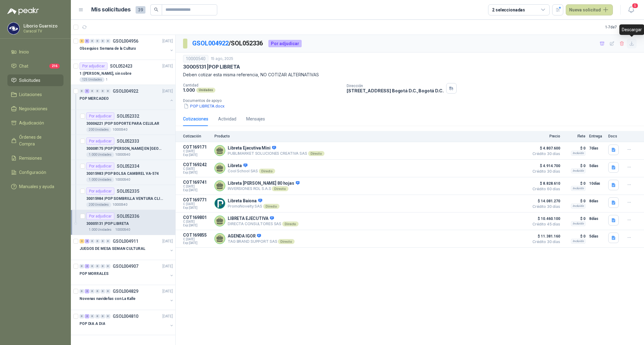  What do you see at coordinates (222, 59) in the screenshot?
I see `p: 15 ago, 2025` at bounding box center [222, 59].